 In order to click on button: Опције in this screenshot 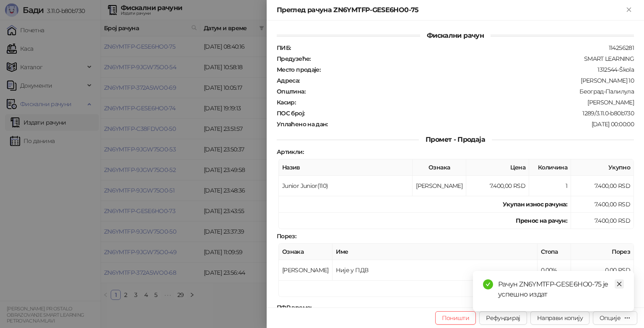, I will do `click(615, 318)`.